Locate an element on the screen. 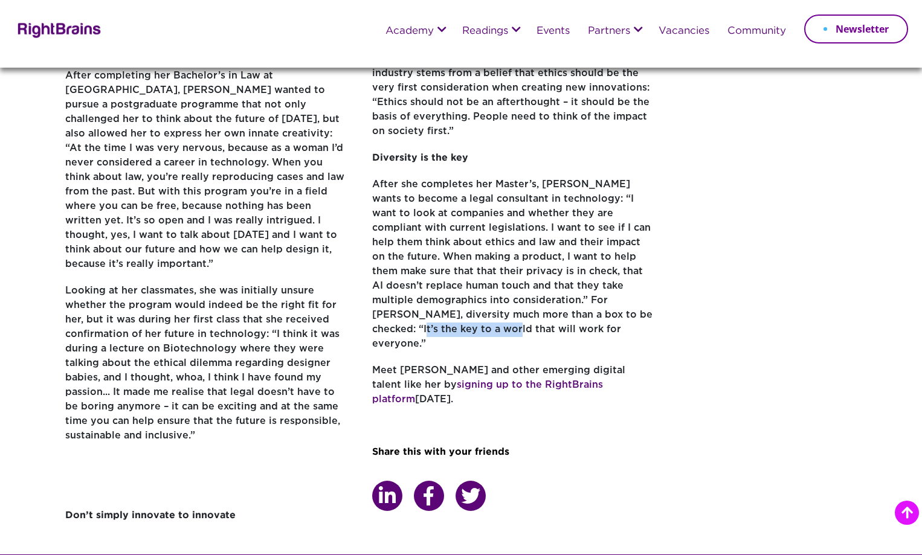 Image resolution: width=922 pixels, height=555 pixels. span: Share this with your friends is located at coordinates (440, 452).